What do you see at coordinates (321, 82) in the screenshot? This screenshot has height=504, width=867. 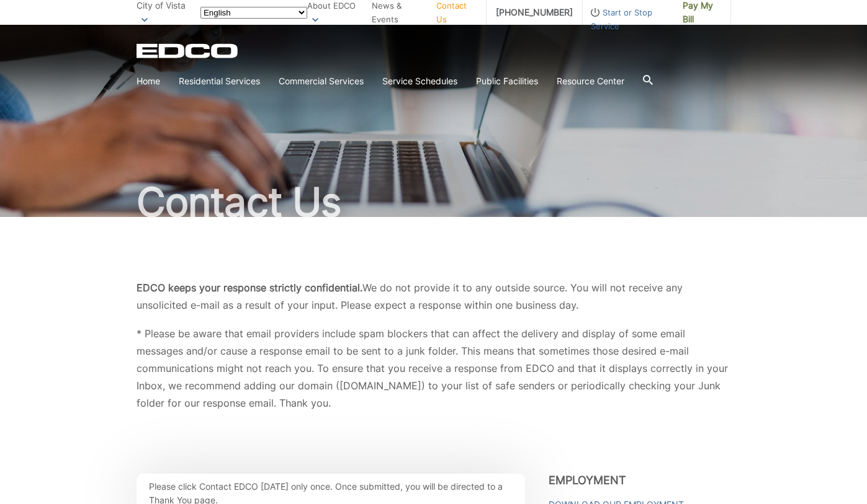 I see `a: Commercial Services` at bounding box center [321, 82].